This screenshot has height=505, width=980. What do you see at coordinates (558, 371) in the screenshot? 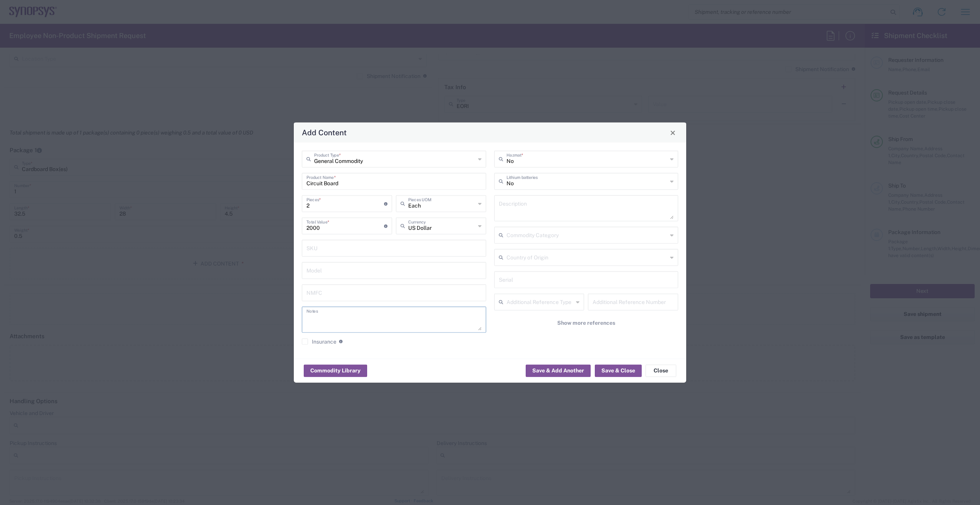
I see `button: Save & Add Another` at bounding box center [558, 371].